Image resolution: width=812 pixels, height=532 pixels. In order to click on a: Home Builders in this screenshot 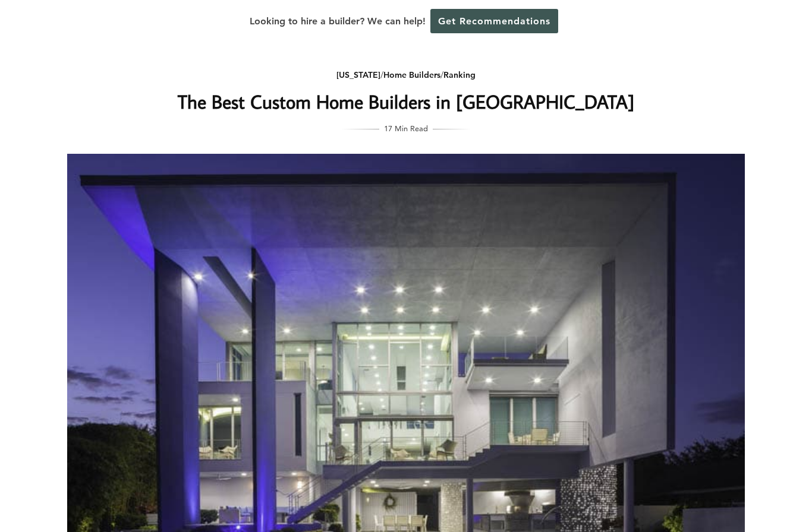, I will do `click(412, 75)`.